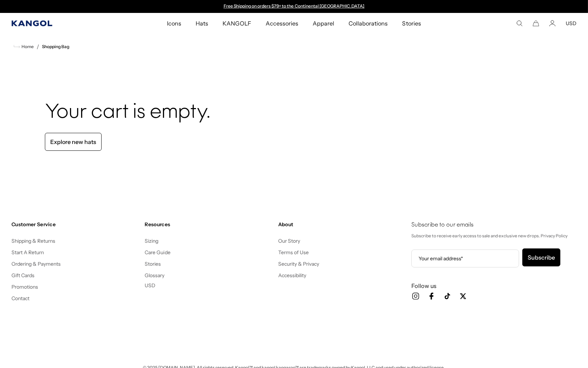  I want to click on div: 1 of 2, so click(294, 6).